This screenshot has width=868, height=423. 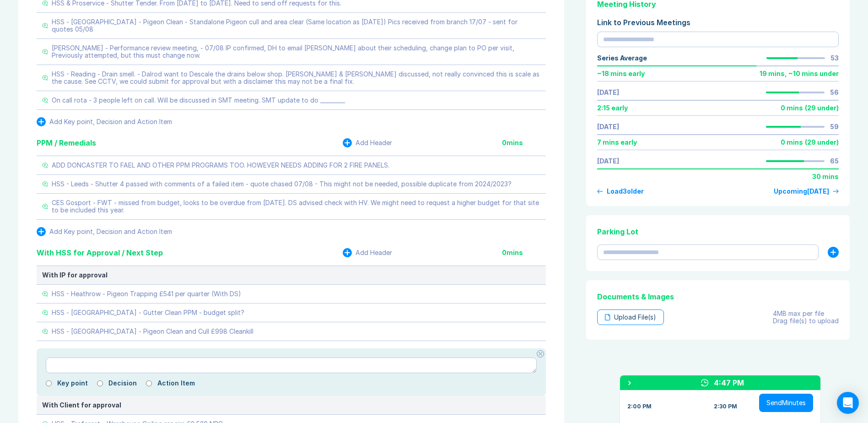 I want to click on div: With Client for approval, so click(x=291, y=405).